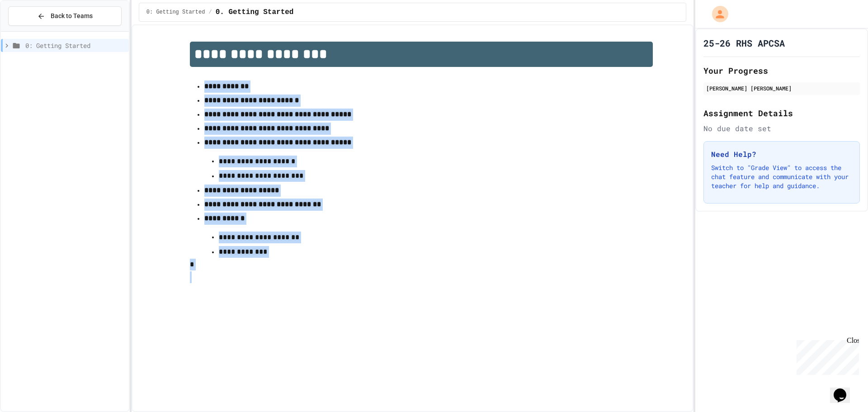 This screenshot has width=868, height=412. What do you see at coordinates (717, 14) in the screenshot?
I see `div: My Account` at bounding box center [717, 14].